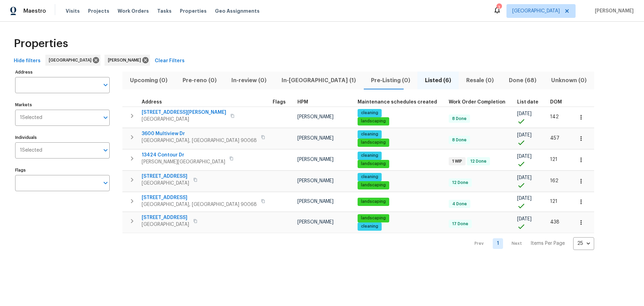 This screenshot has width=644, height=306. Describe the element at coordinates (477, 102) in the screenshot. I see `span: Work Order Completion` at that location.